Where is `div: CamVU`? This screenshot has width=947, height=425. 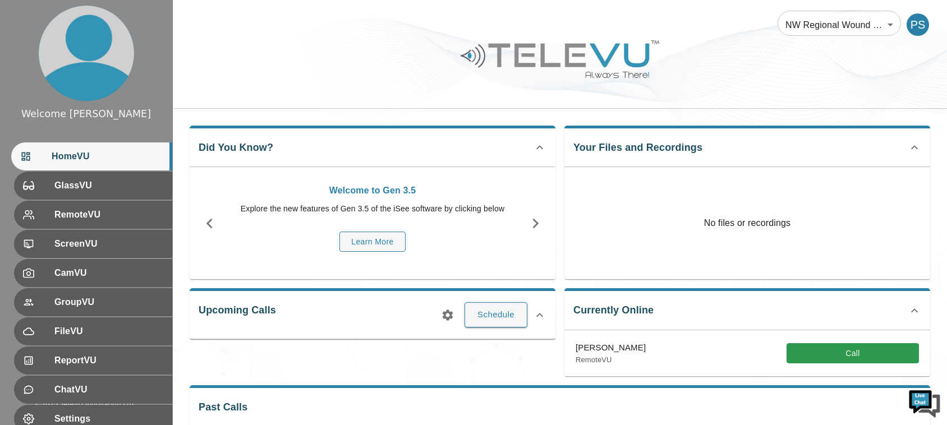 div: CamVU is located at coordinates (93, 273).